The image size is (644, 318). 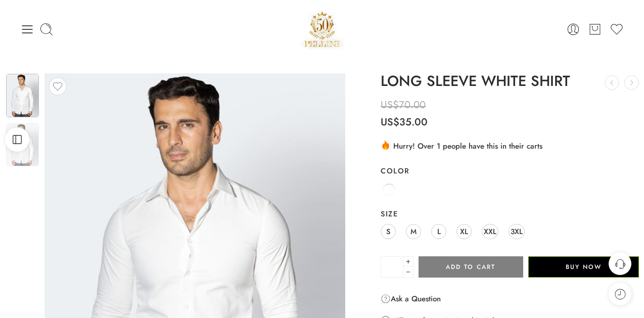 What do you see at coordinates (470, 267) in the screenshot?
I see `button: Add to cart` at bounding box center [470, 267].